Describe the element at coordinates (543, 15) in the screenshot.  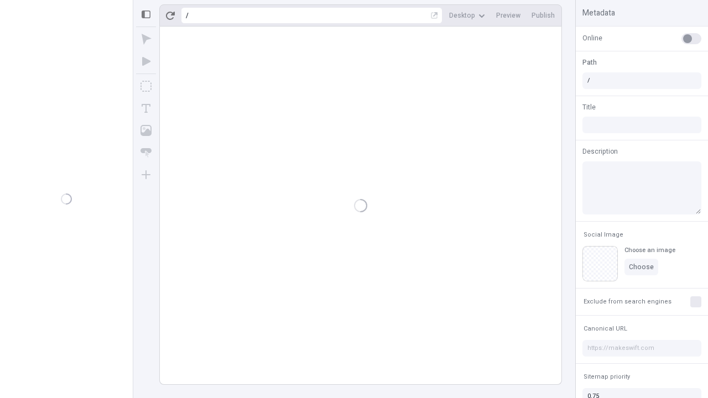
I see `span: Publish` at that location.